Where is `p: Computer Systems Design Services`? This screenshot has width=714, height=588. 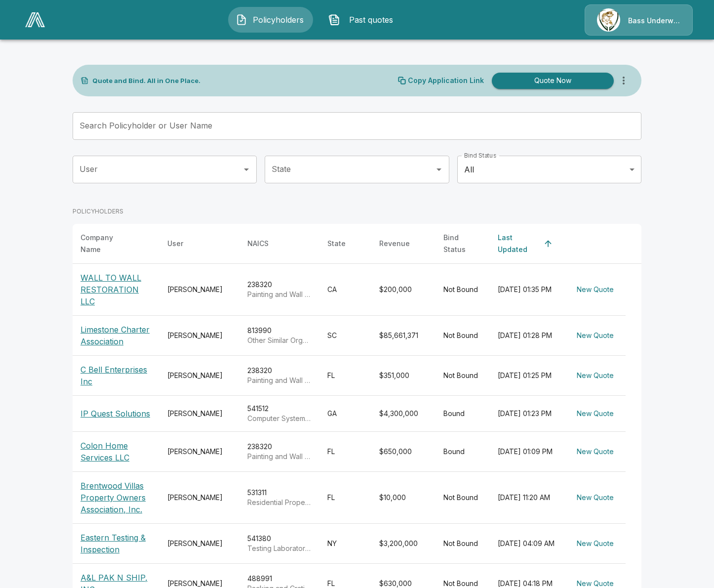
p: Computer Systems Design Services is located at coordinates (279, 419).